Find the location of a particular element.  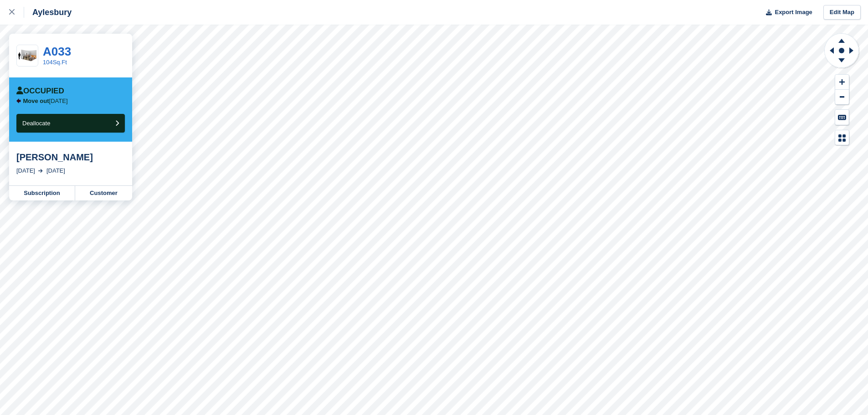

a: Subscription is located at coordinates (42, 193).